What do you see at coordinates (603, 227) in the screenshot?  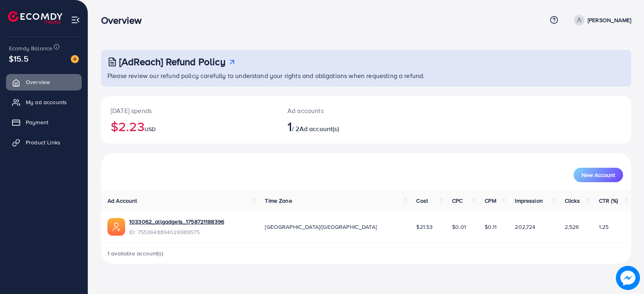 I see `span: 1.25` at bounding box center [603, 227].